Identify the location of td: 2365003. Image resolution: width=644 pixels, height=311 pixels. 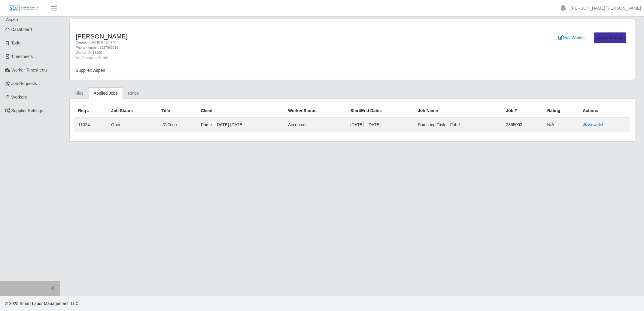
(523, 125).